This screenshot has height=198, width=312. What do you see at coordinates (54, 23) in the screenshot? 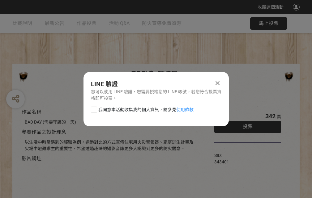
I see `a: 最新公告` at bounding box center [54, 23].